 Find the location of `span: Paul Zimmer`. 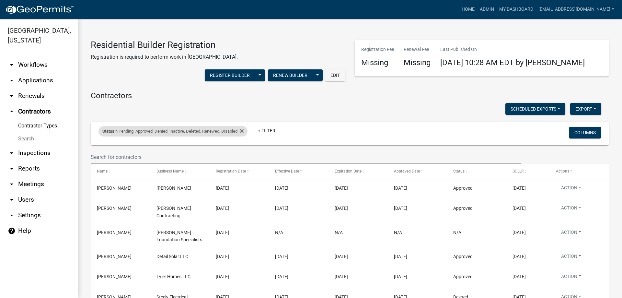

span: Paul Zimmer is located at coordinates (114, 256).